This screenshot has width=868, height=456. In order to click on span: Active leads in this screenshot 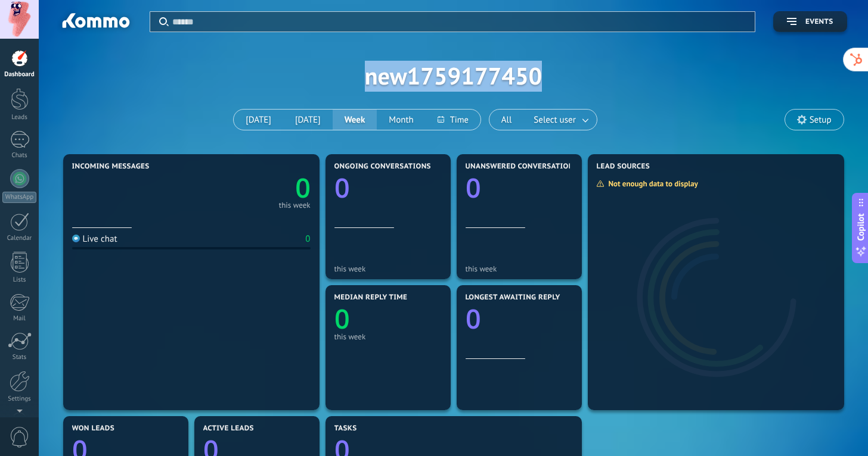, I will do `click(229, 429)`.